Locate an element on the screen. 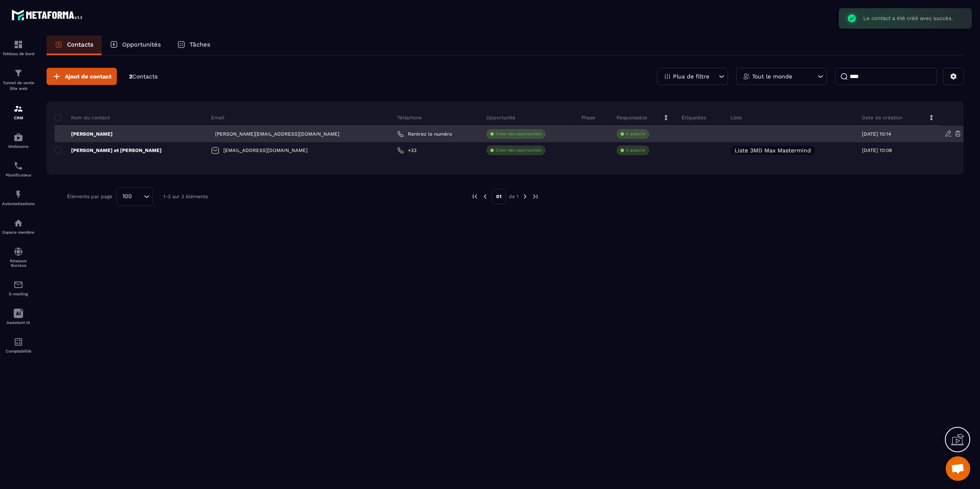 Image resolution: width=980 pixels, height=489 pixels. div: Search for option is located at coordinates (135, 197).